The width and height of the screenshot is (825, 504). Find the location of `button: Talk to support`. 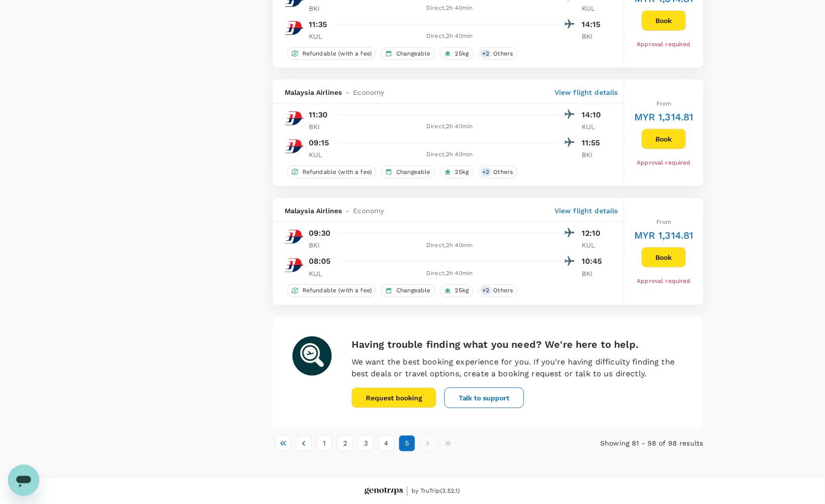

button: Talk to support is located at coordinates (484, 398).